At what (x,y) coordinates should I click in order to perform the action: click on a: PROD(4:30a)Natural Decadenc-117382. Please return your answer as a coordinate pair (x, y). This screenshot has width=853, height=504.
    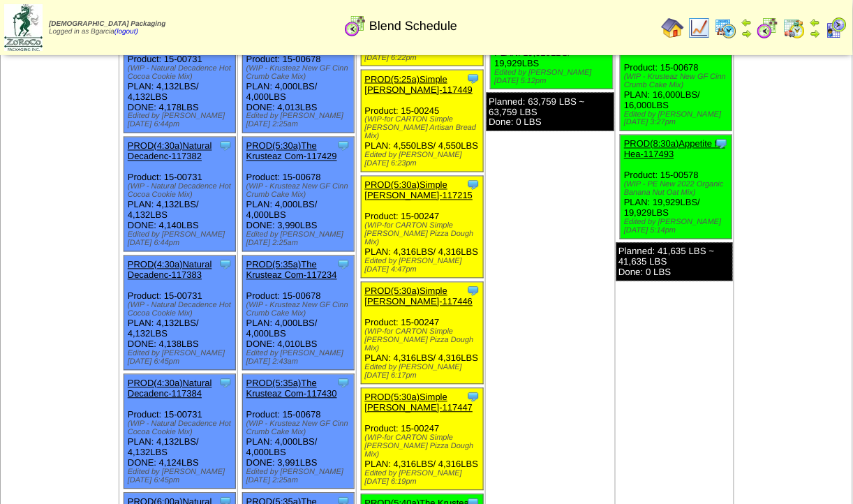
    Looking at the image, I should click on (170, 152).